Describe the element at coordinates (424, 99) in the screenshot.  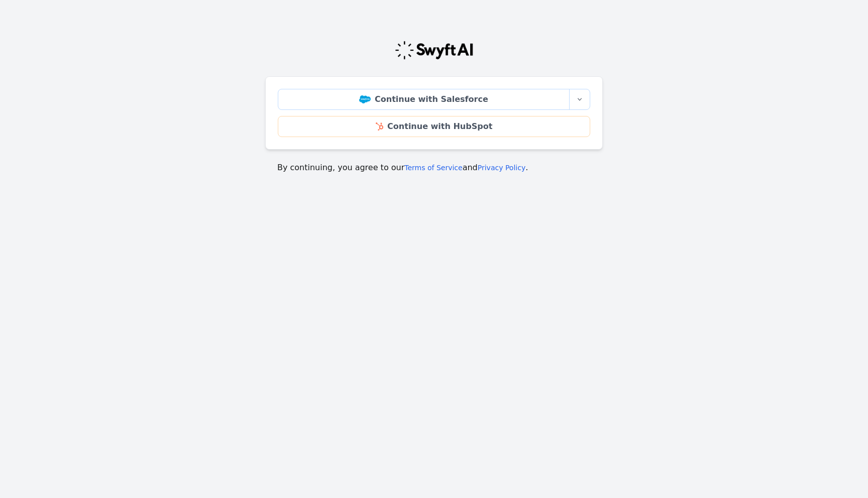
I see `a: Continue with Salesforce` at that location.